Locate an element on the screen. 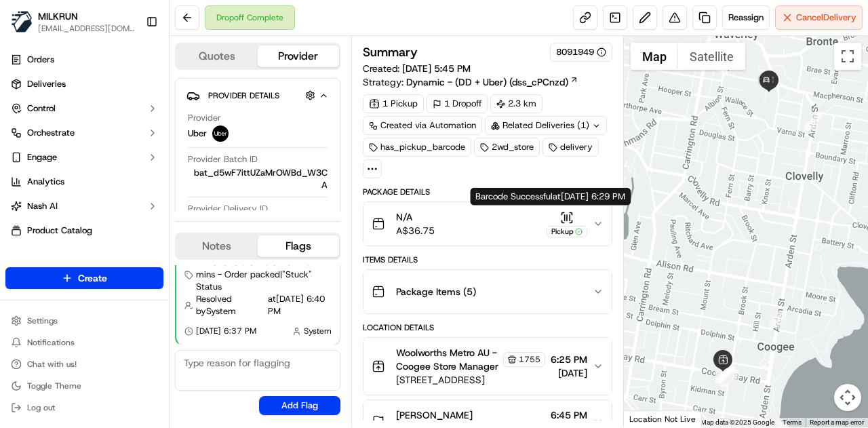 The height and width of the screenshot is (428, 868). div: Strategy: is located at coordinates (471, 82).